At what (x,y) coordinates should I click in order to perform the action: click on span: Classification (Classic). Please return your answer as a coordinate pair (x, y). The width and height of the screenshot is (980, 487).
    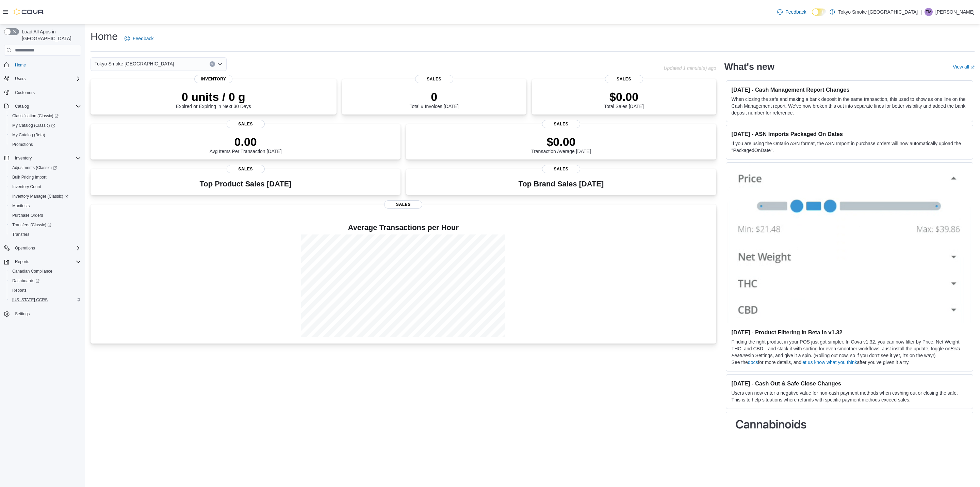
    Looking at the image, I should click on (45, 116).